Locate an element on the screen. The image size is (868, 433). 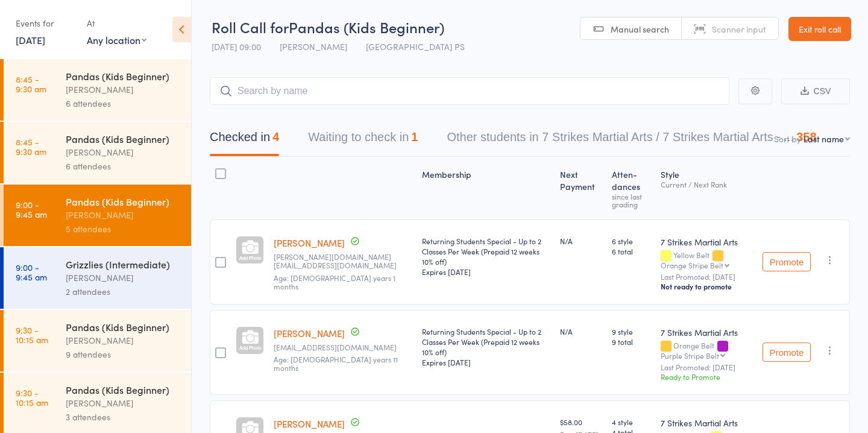
span: 6 total is located at coordinates (631, 251).